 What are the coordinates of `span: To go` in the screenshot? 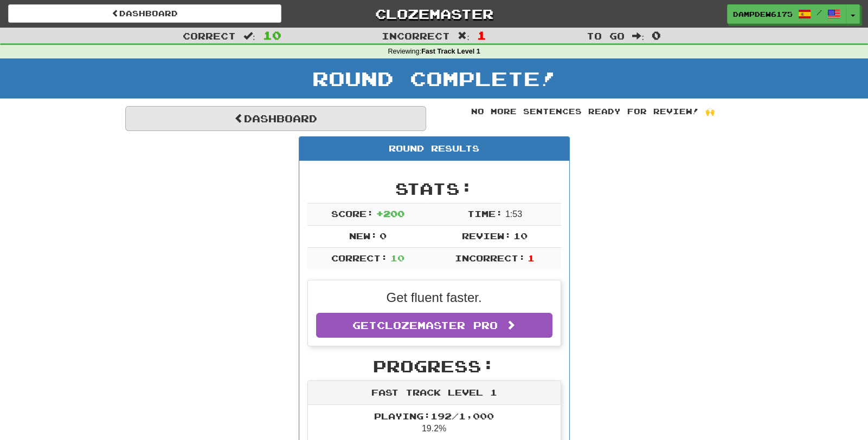 It's located at (606, 36).